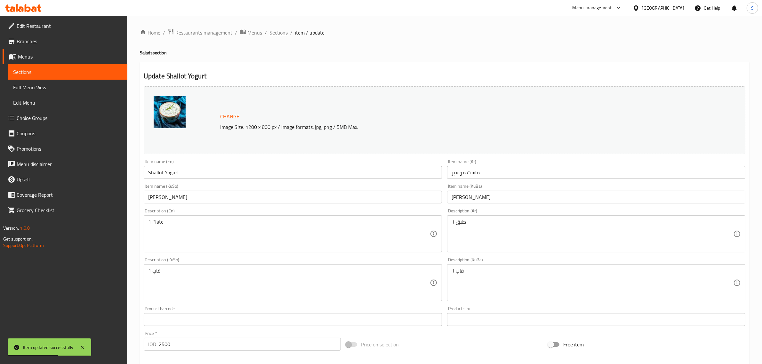  What do you see at coordinates (69, 164) in the screenshot?
I see `span: Menu disclaimer` at bounding box center [69, 164].